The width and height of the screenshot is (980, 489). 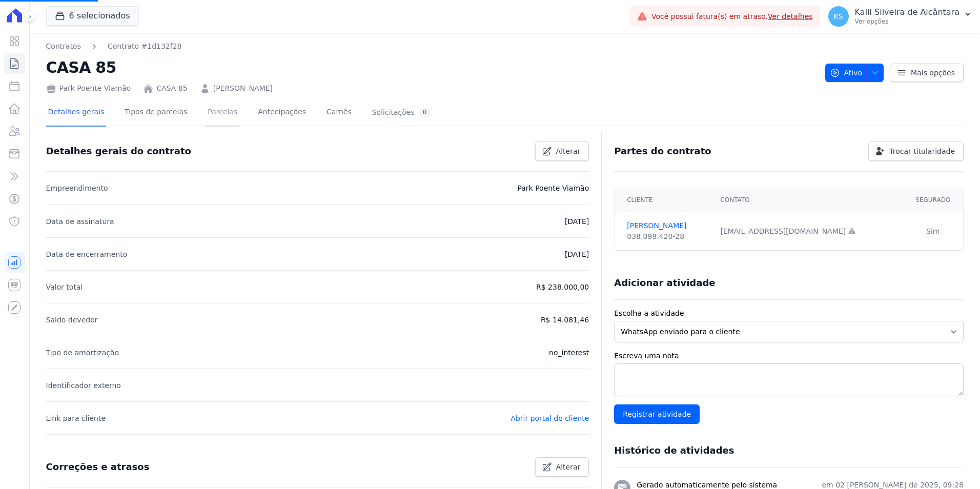 I want to click on label: Escolha a atividade, so click(x=789, y=314).